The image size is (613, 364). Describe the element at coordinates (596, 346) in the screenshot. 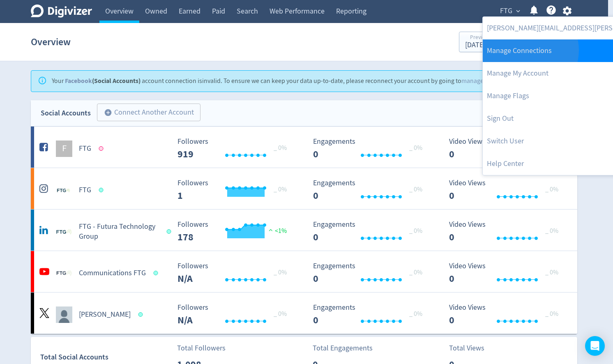

I see `div: Open Intercom Messenger` at that location.